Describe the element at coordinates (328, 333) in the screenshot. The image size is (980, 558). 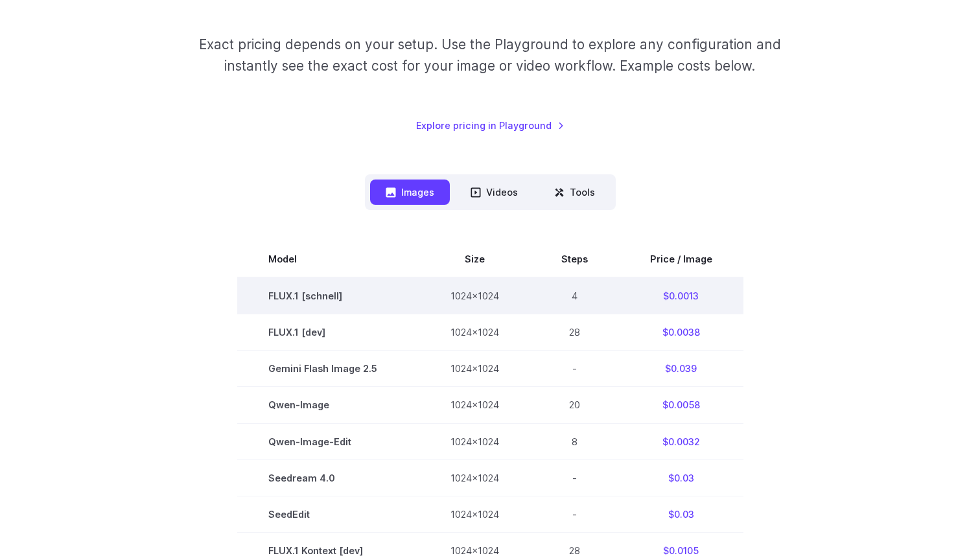
I see `td: FLUX.1 [dev]` at that location.